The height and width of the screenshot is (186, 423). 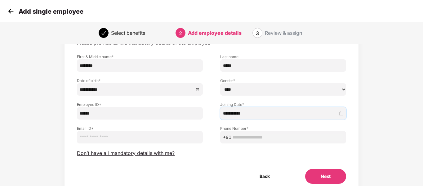 What do you see at coordinates (128, 33) in the screenshot?
I see `div: Select benefits` at bounding box center [128, 33].